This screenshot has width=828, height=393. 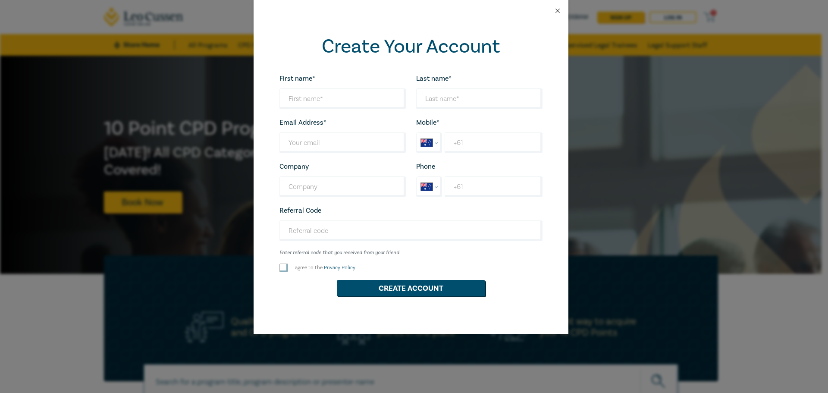 I want to click on label: First name*, so click(x=297, y=78).